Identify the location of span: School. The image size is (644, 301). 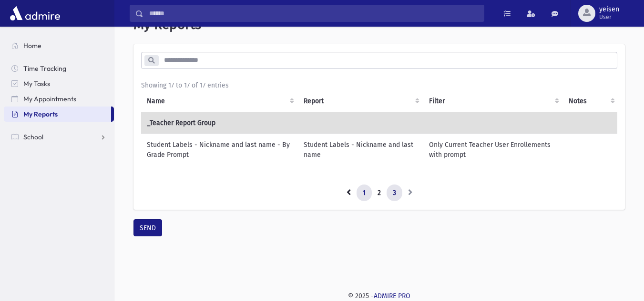
(34, 137).